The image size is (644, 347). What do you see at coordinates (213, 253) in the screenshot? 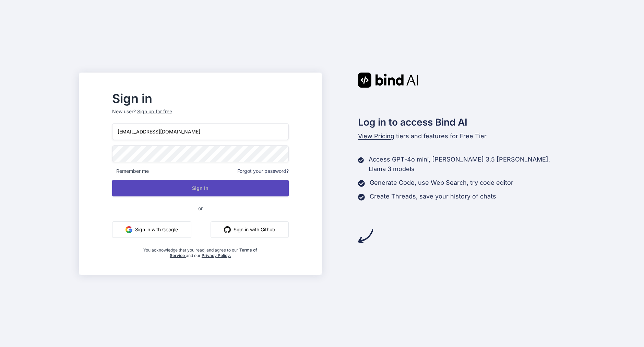
I see `a: Terms of Service` at bounding box center [213, 253].